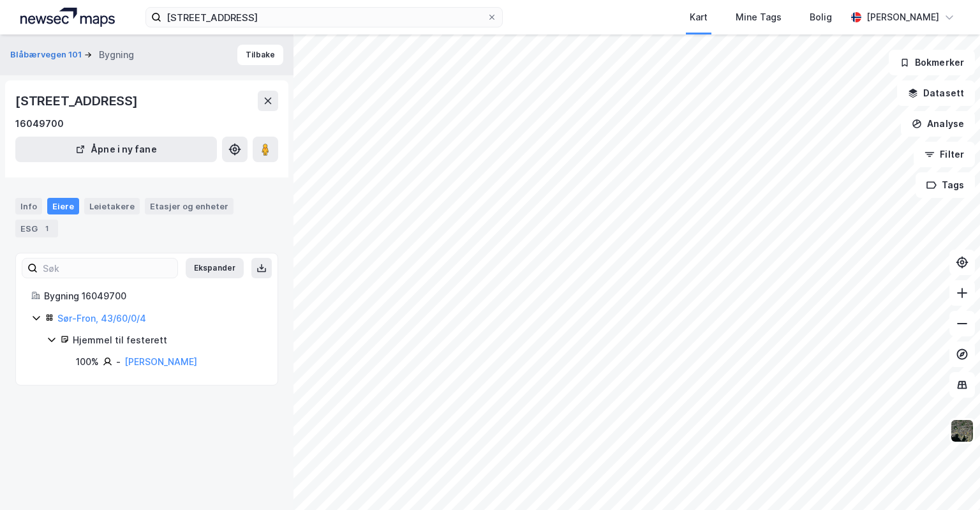 This screenshot has height=510, width=980. I want to click on div: Etasjer og enheter, so click(189, 206).